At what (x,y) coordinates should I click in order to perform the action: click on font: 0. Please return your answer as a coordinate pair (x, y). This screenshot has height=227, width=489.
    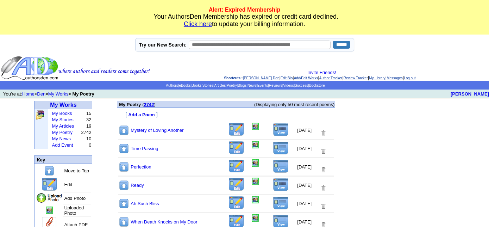
    Looking at the image, I should click on (90, 145).